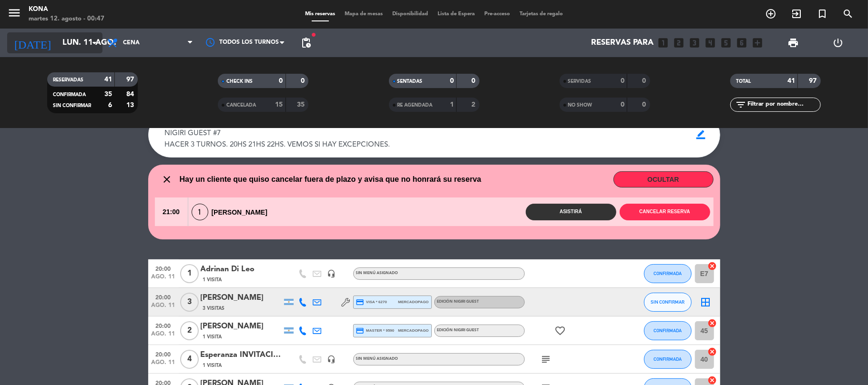 The image size is (868, 385). What do you see at coordinates (701, 135) in the screenshot?
I see `span: border_color` at bounding box center [701, 135].